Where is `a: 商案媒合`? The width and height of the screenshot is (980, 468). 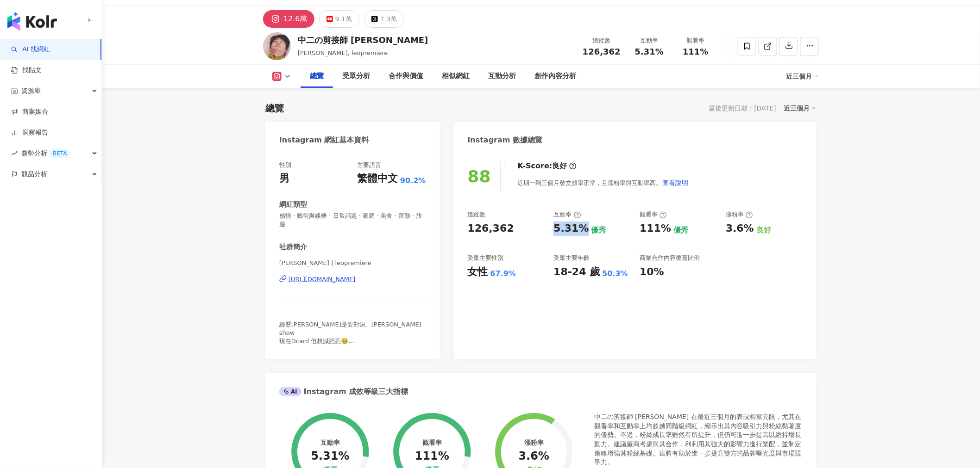 a: 商案媒合 is located at coordinates (30, 112).